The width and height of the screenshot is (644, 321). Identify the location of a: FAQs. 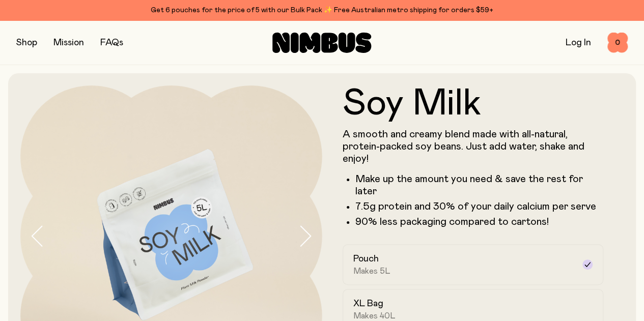
(112, 43).